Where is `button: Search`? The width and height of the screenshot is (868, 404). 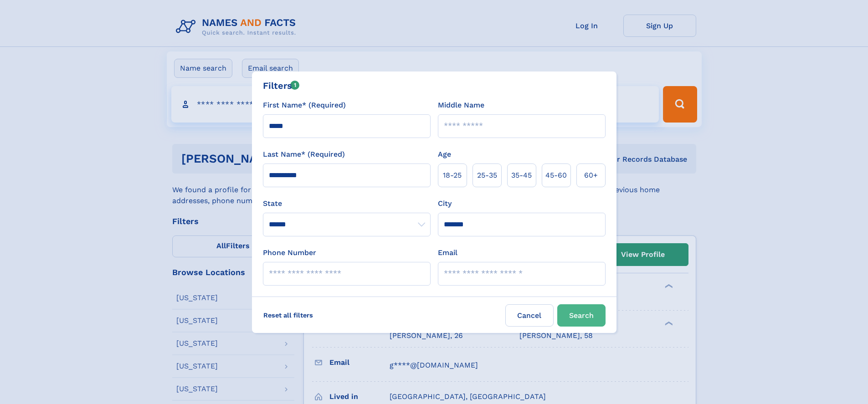 button: Search is located at coordinates (582, 315).